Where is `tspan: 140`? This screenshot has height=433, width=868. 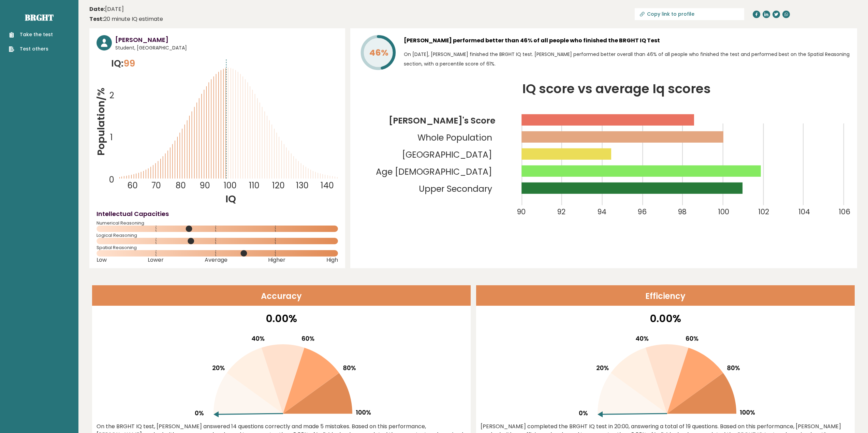 tspan: 140 is located at coordinates (328, 185).